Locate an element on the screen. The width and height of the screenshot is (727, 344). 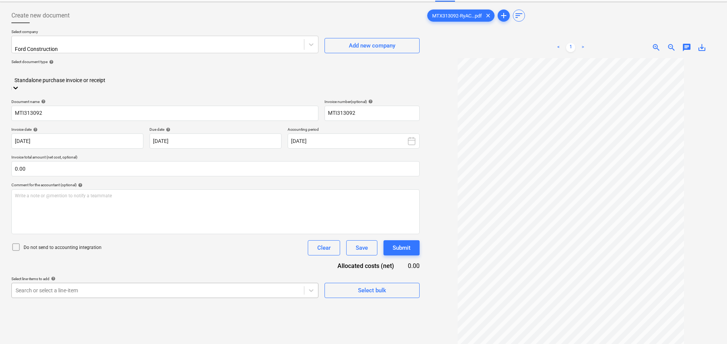
p: Select company is located at coordinates (165, 32).